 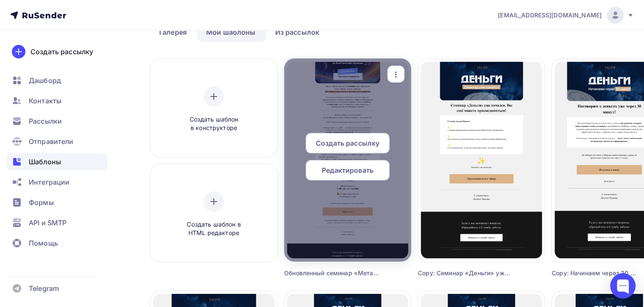 I want to click on a: Контакты, so click(x=57, y=101).